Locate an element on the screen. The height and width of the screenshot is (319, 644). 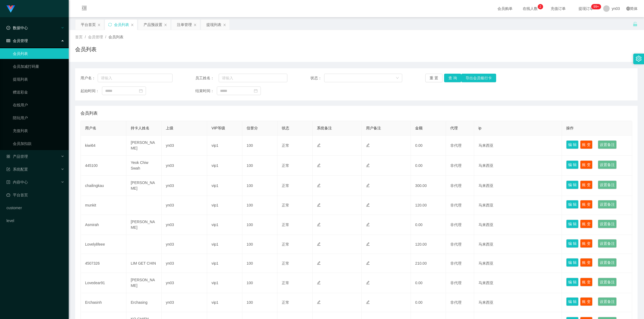
span: 提现订单 is located at coordinates (586, 9).